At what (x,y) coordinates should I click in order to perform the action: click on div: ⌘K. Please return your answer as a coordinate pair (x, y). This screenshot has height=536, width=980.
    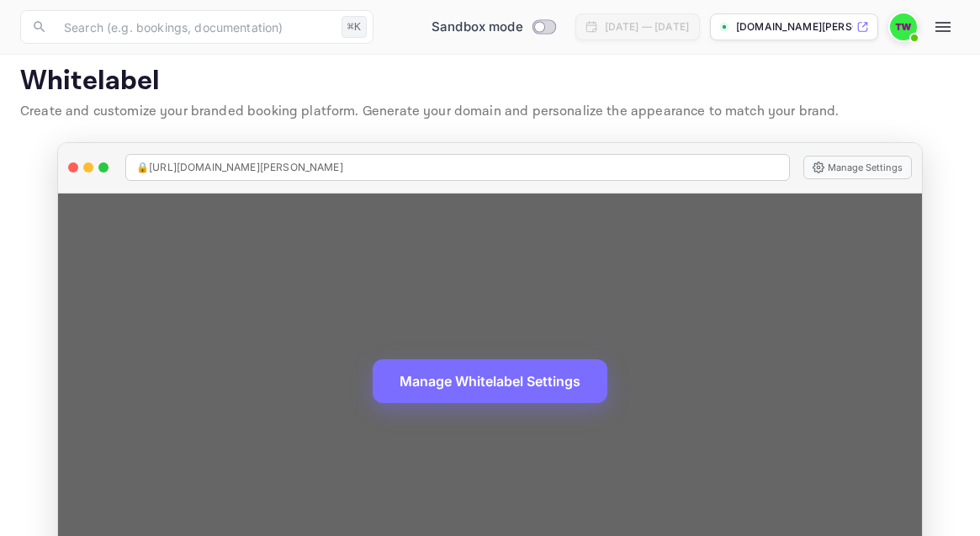
    Looking at the image, I should click on (354, 27).